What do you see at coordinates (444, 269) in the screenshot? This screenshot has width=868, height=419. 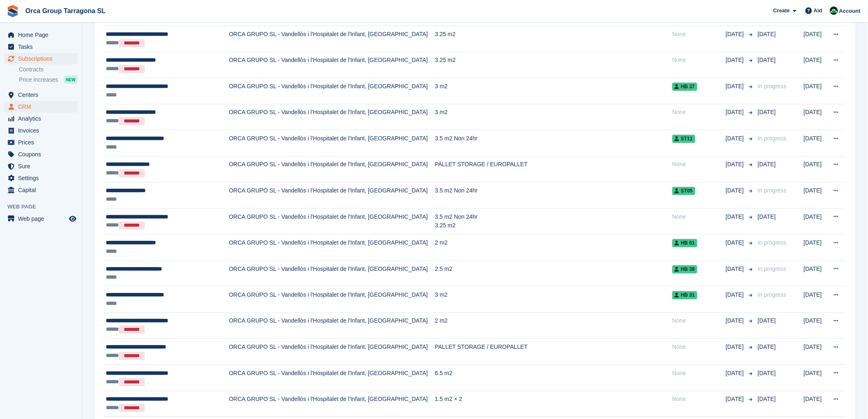 I see `font: 2.5 m2` at bounding box center [444, 269].